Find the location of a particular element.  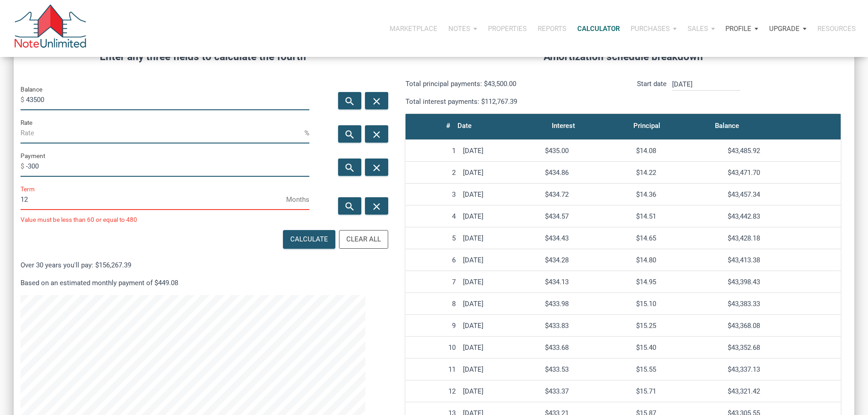

button: Clear All is located at coordinates (364, 239).